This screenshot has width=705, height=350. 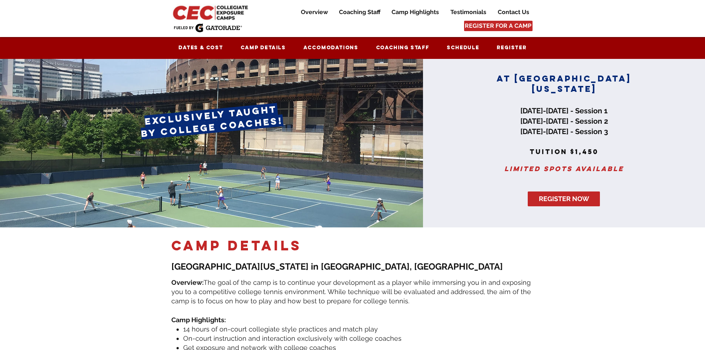 What do you see at coordinates (208, 28) in the screenshot?
I see `img: Fueled by Gatorade.png` at bounding box center [208, 28].